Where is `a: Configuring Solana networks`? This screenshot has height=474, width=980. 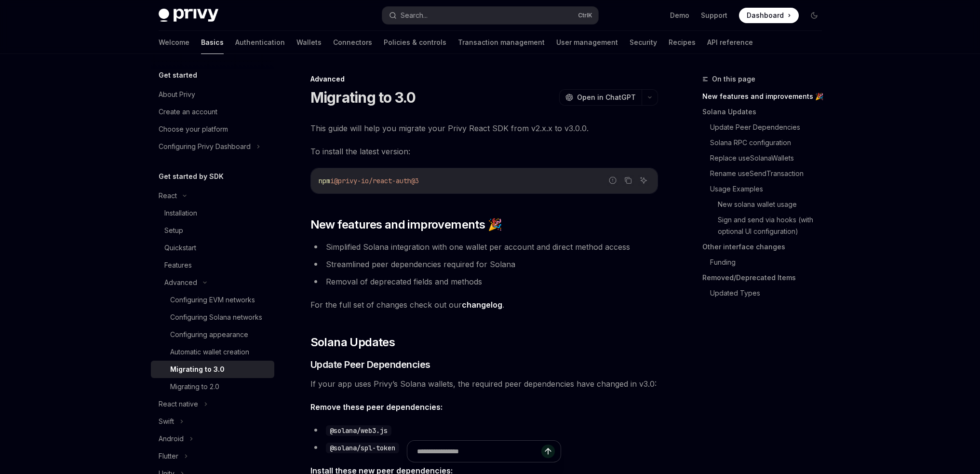
a: Configuring Solana networks is located at coordinates (213, 317).